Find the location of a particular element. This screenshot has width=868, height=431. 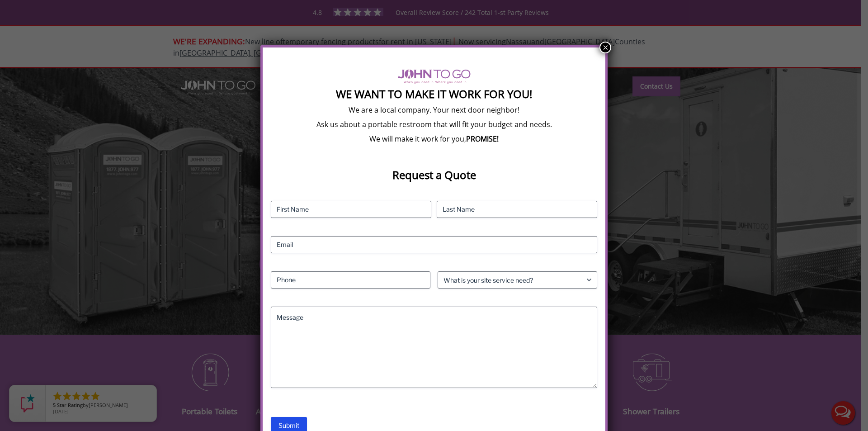

strong: We Want To Make It Work For You! is located at coordinates (434, 94).